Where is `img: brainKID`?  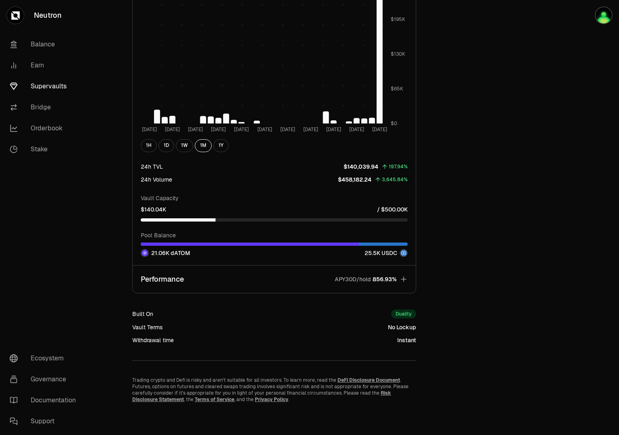
img: brainKID is located at coordinates (603, 15).